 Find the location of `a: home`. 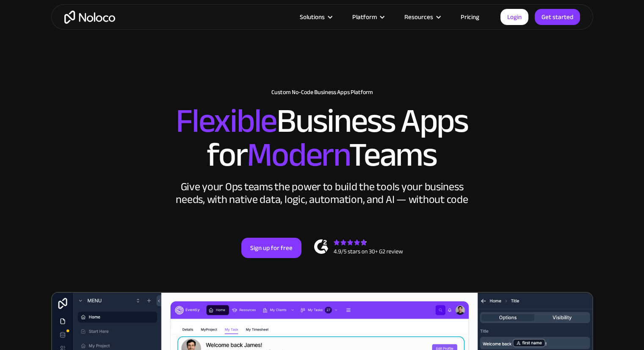

a: home is located at coordinates (90, 17).